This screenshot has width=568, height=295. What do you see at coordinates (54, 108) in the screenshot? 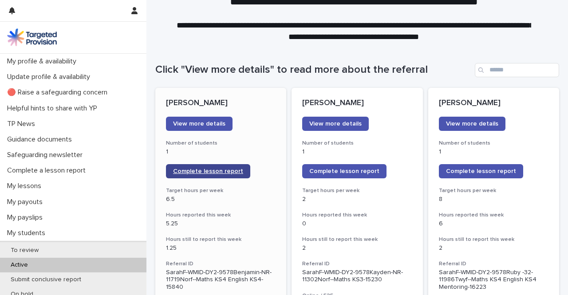
I see `p: Helpful hints to share with YP` at bounding box center [54, 108].